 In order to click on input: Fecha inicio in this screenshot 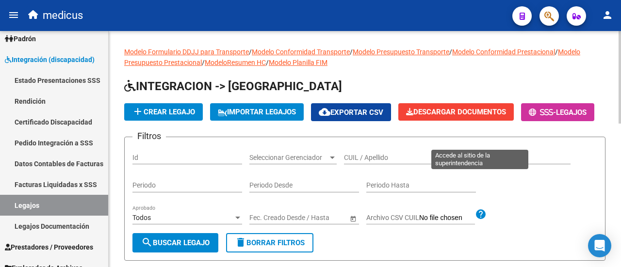, I will do `click(267, 218)`.